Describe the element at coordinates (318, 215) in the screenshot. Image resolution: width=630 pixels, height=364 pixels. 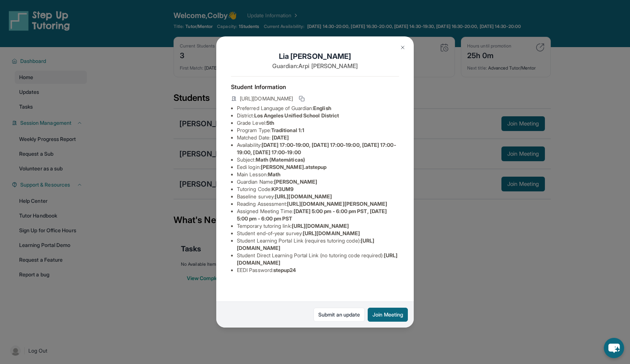
I see `li: Assigned Meeting Time :` at that location.